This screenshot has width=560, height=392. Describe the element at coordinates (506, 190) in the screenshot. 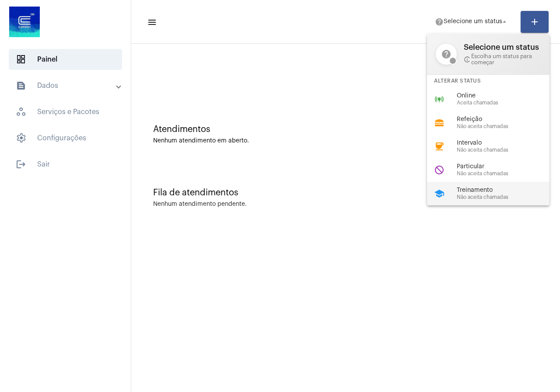

I see `span: Treinamento` at that location.